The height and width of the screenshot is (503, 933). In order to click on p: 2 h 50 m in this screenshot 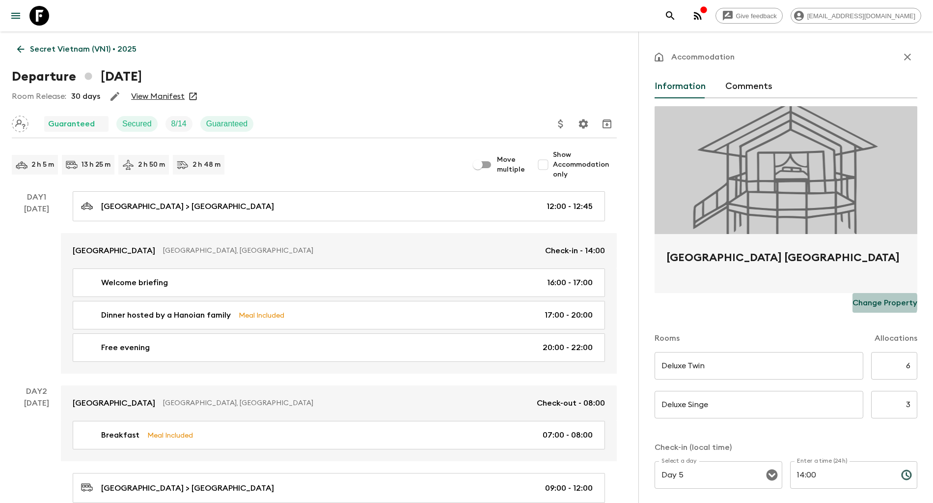, I will do `click(151, 165)`.